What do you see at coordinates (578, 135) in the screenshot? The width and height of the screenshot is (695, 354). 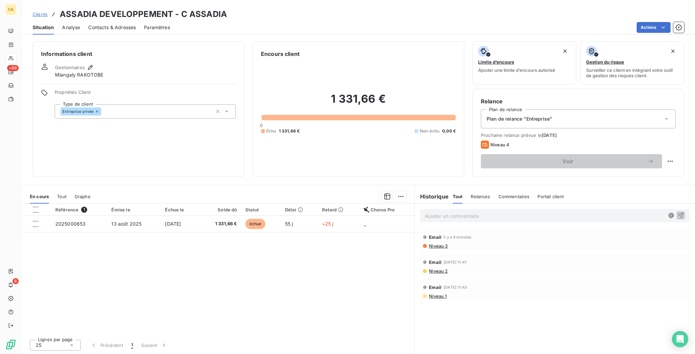 I see `span: Prochaine relance prévue le` at bounding box center [578, 135].